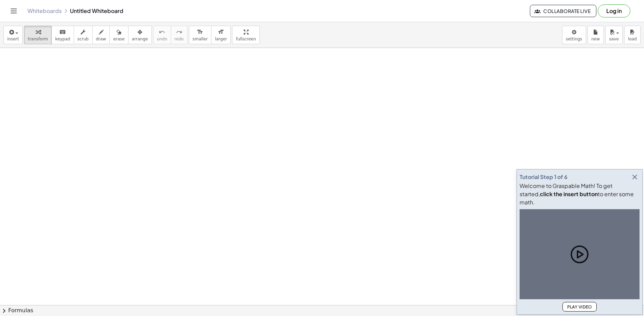  What do you see at coordinates (179, 39) in the screenshot?
I see `span: redo` at bounding box center [179, 39].